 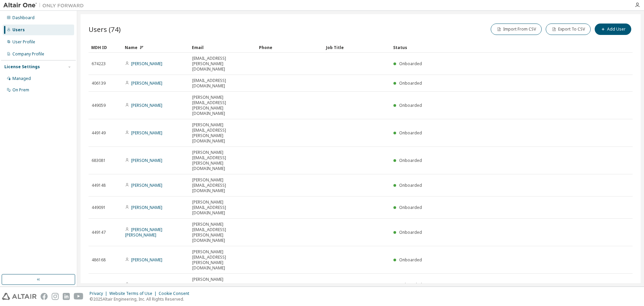 I want to click on button: Export To CSV, so click(x=568, y=29).